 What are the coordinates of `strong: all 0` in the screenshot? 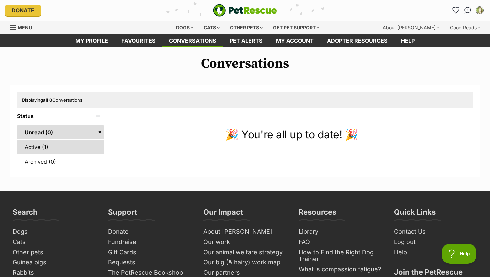 It's located at (48, 100).